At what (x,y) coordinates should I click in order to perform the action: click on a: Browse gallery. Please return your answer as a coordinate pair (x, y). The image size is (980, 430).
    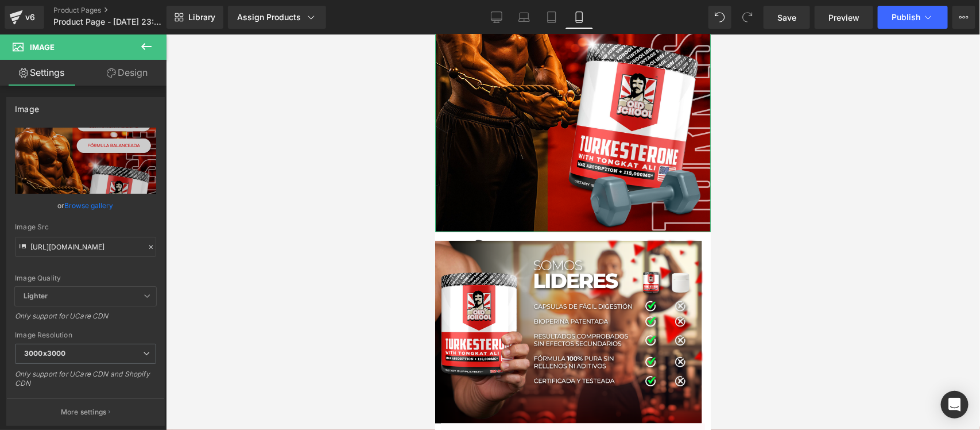
    Looking at the image, I should click on (89, 205).